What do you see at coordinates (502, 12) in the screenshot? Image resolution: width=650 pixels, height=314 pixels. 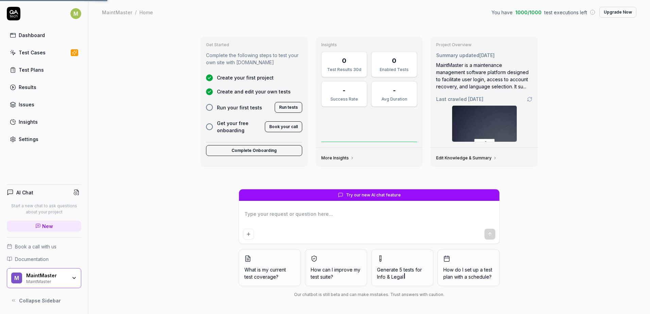 I see `span: You have` at bounding box center [502, 12].